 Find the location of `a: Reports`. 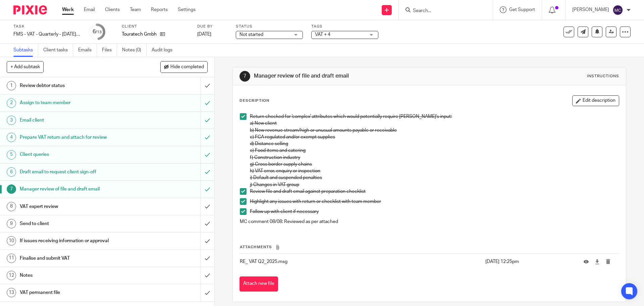

a: Reports is located at coordinates (159, 9).